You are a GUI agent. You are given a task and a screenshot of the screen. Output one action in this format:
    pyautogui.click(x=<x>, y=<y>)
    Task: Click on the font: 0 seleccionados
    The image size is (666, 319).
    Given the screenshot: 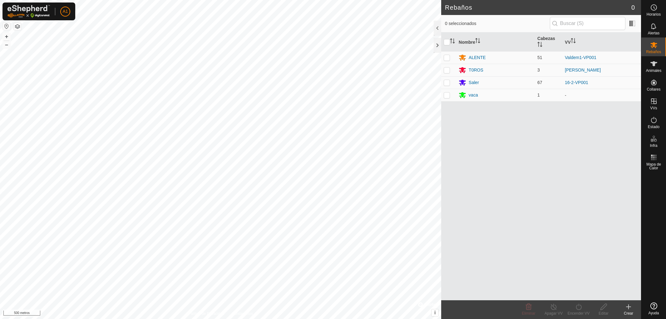 What is the action you would take?
    pyautogui.click(x=461, y=23)
    